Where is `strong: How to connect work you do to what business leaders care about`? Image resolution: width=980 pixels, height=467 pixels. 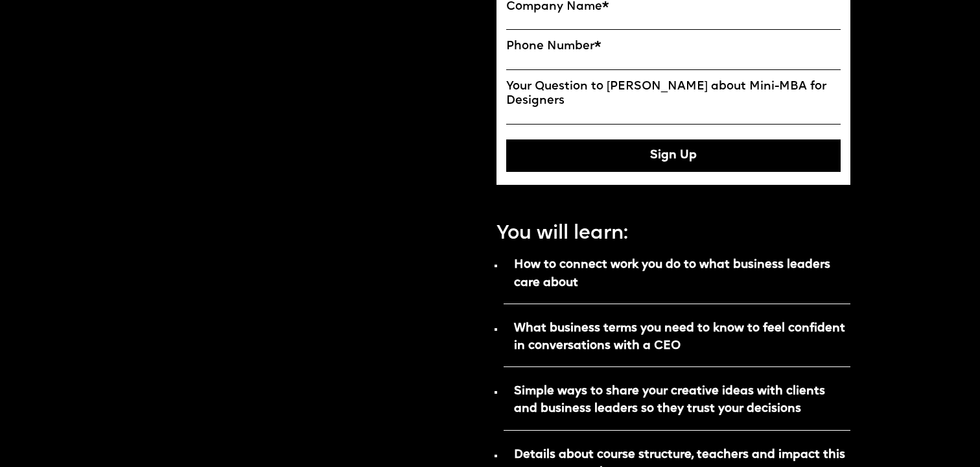
strong: How to connect work you do to what business leaders care about is located at coordinates (672, 274).